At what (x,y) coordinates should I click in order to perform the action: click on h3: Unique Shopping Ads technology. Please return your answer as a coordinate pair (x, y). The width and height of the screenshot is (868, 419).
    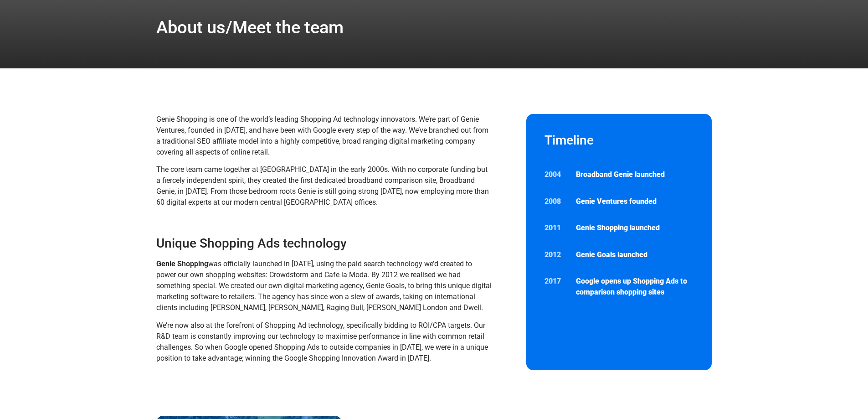
    Looking at the image, I should click on (324, 244).